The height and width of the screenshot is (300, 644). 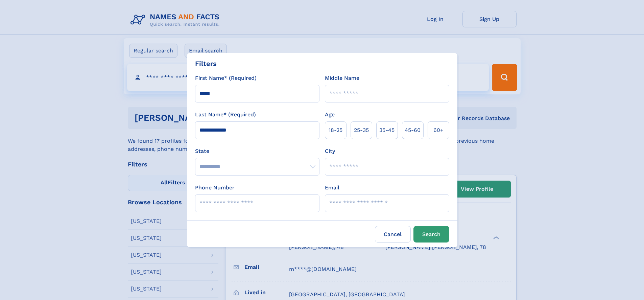 I want to click on span: 25‑35, so click(x=361, y=130).